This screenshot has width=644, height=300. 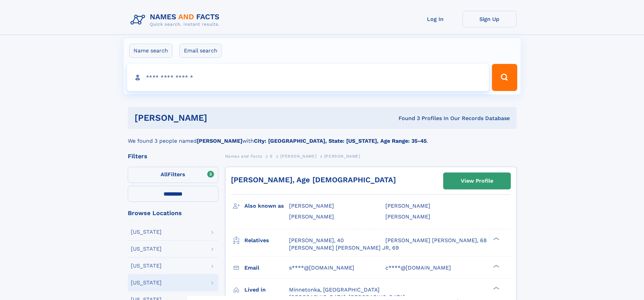 What do you see at coordinates (173, 156) in the screenshot?
I see `div: Filters` at bounding box center [173, 156].